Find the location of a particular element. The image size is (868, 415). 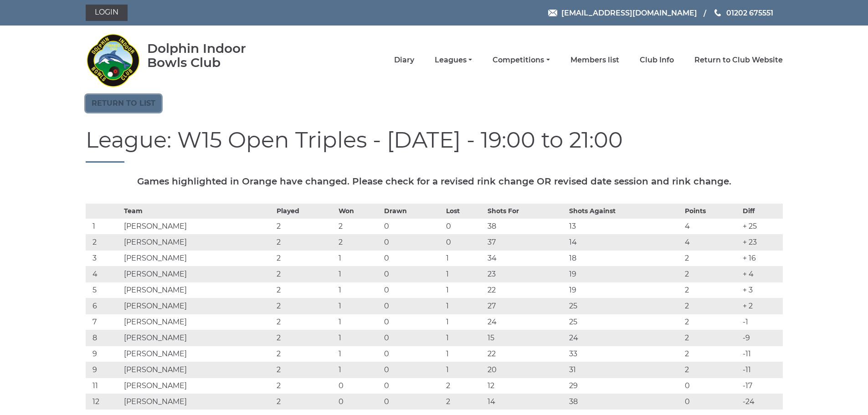

td: 9 is located at coordinates (103, 354).